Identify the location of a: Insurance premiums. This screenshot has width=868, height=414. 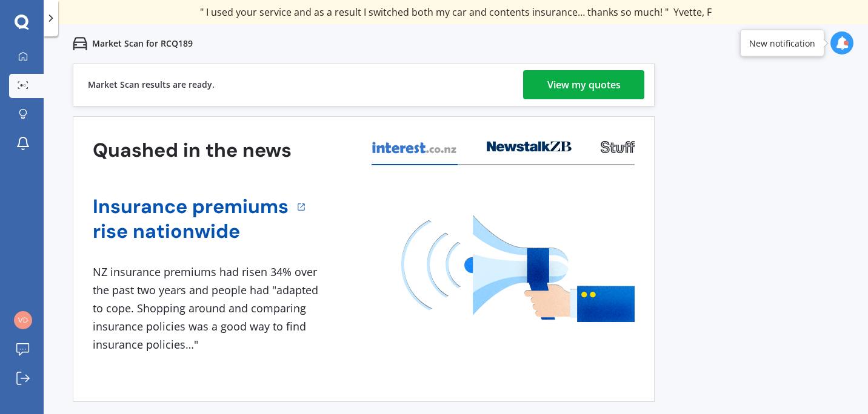
(190, 206).